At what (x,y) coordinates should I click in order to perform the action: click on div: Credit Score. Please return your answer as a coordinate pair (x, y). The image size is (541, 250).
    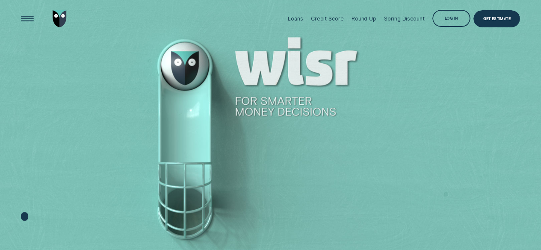
    Looking at the image, I should click on (327, 18).